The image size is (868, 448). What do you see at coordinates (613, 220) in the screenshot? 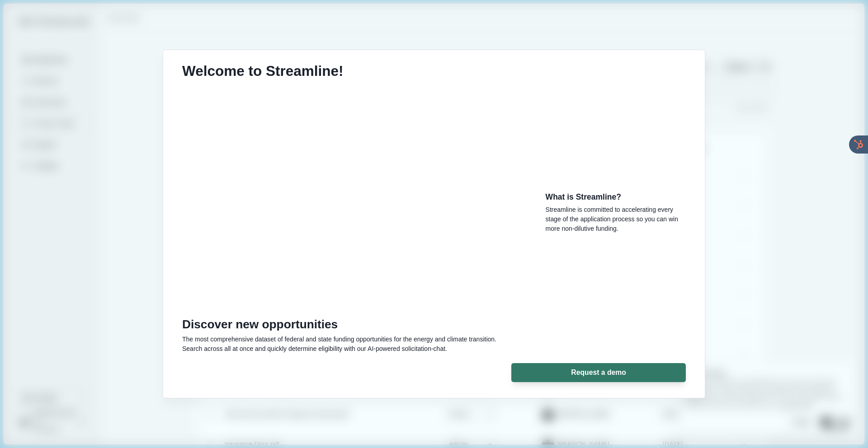
I see `p: Streamline is committed to accelerating every stage of the application process so you can win mor...` at bounding box center [613, 220].